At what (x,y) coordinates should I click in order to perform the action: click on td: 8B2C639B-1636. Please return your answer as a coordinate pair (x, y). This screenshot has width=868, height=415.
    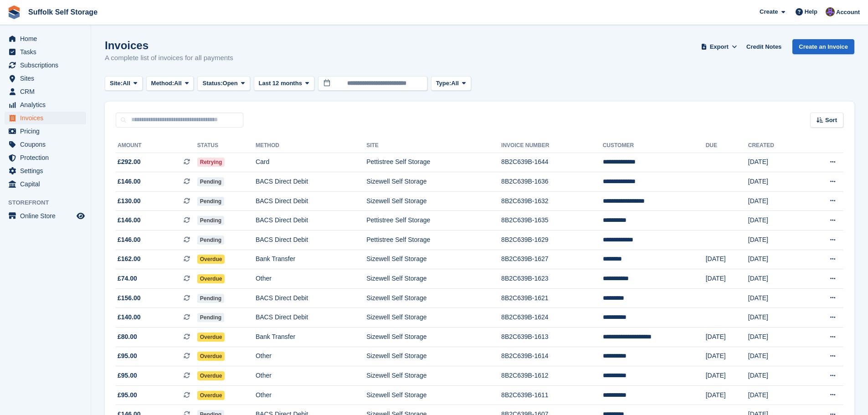
    Looking at the image, I should click on (552, 181).